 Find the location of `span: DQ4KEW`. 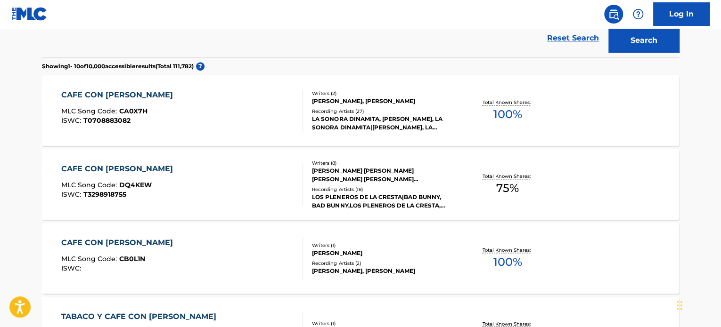

span: DQ4KEW is located at coordinates (135, 185).